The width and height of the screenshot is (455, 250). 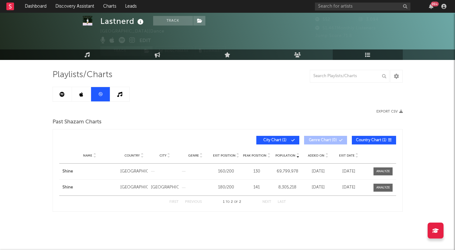 What do you see at coordinates (236, 202) in the screenshot?
I see `span: of` at bounding box center [236, 202].